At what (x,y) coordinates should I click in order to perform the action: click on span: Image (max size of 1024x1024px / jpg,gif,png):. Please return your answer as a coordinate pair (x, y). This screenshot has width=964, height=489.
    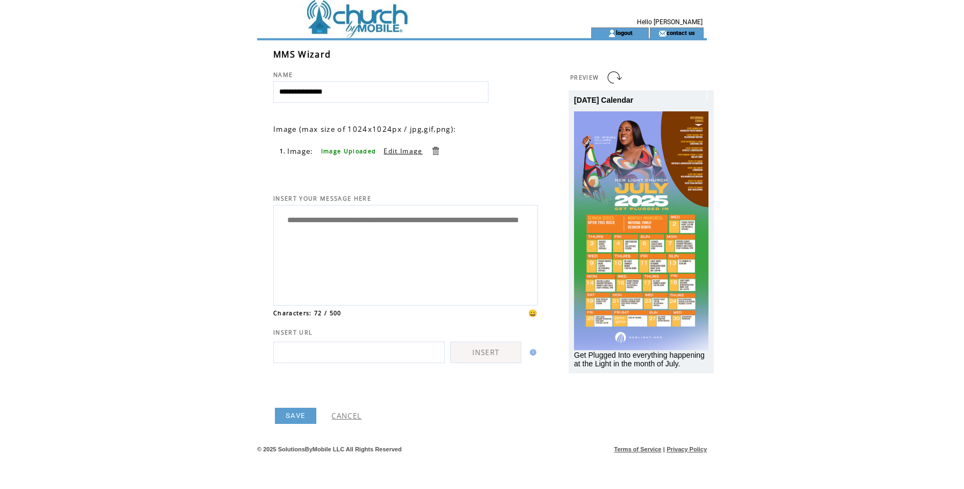
    Looking at the image, I should click on (365, 129).